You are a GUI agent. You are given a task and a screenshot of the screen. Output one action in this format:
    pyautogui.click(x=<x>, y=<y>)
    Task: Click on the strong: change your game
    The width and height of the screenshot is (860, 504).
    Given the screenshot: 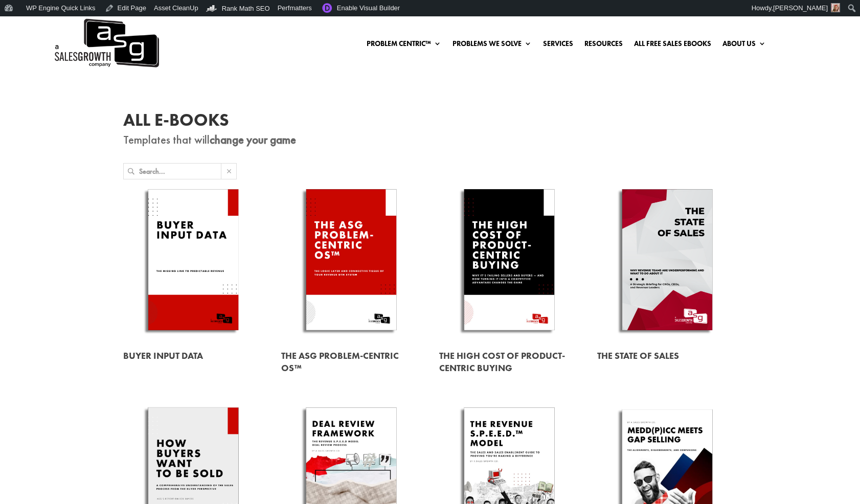 What is the action you would take?
    pyautogui.click(x=253, y=140)
    